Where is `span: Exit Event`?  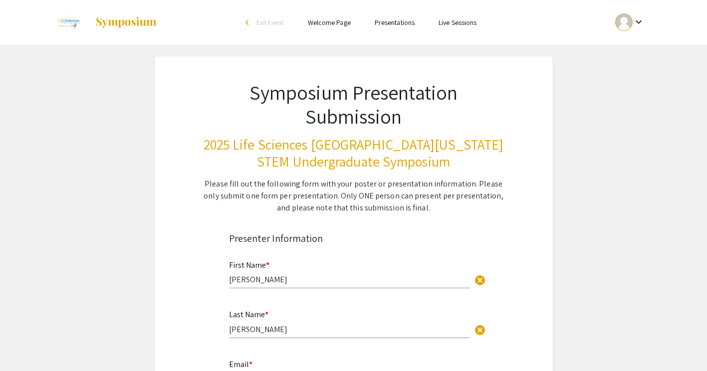 span: Exit Event is located at coordinates (270, 22).